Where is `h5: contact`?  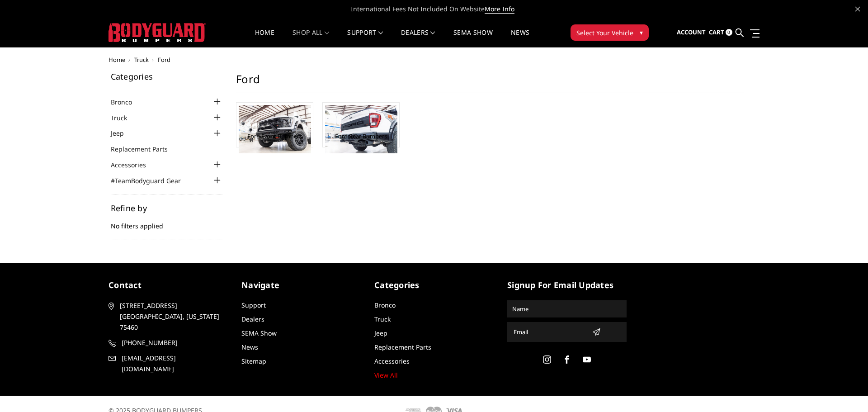
h5: contact is located at coordinates (168, 285).